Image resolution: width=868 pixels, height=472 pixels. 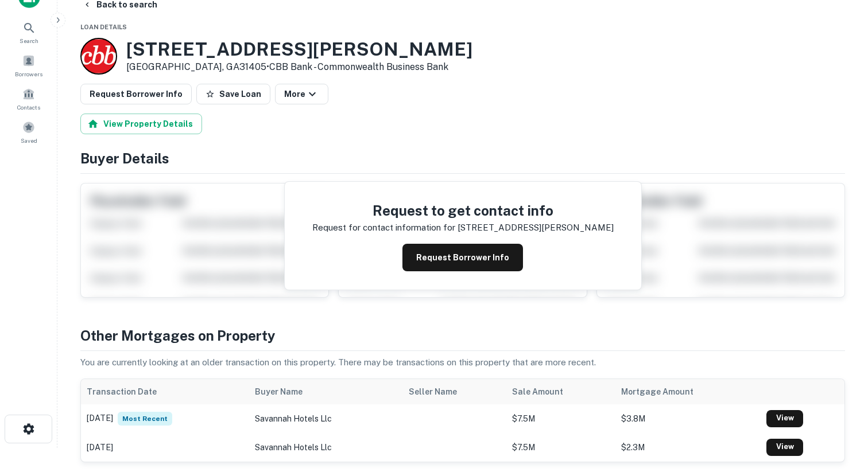 What do you see at coordinates (29, 132) in the screenshot?
I see `a: Saved` at bounding box center [29, 132].